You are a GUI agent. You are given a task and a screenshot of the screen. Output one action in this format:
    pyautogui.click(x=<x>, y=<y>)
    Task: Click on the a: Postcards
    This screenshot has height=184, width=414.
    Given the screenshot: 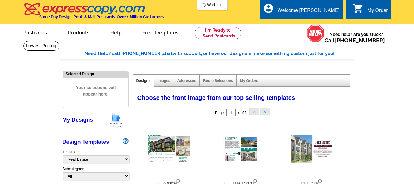 What is the action you would take?
    pyautogui.click(x=35, y=32)
    